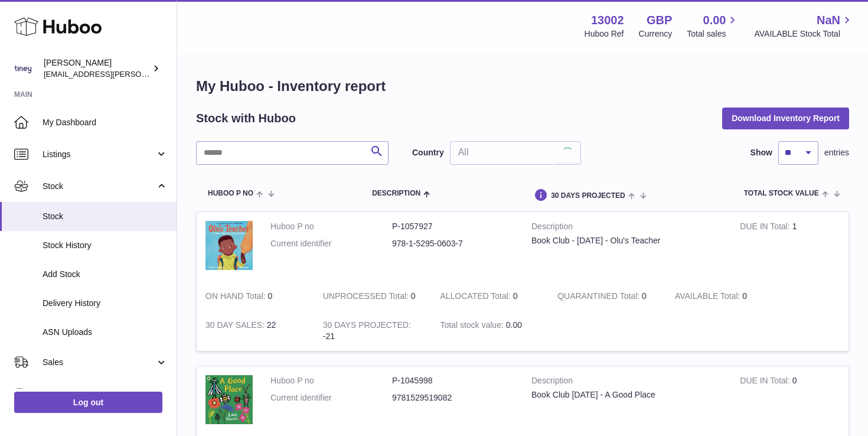 The height and width of the screenshot is (436, 868). Describe the element at coordinates (453, 243) in the screenshot. I see `dd: 978-1-5295-0603-7` at that location.